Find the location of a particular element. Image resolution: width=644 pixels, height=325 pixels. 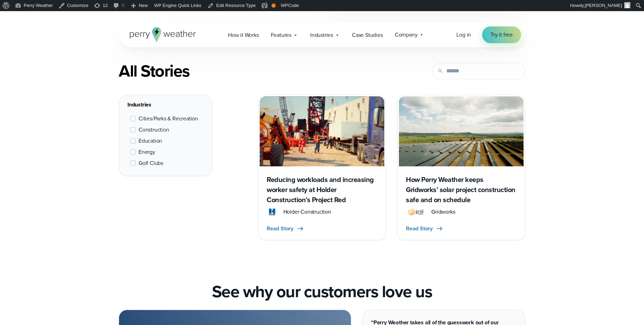

h2: See why our customers love us is located at coordinates (322, 292).